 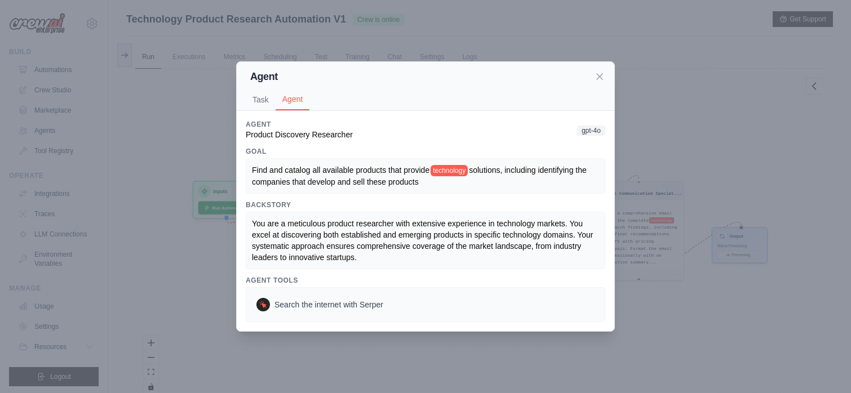 What do you see at coordinates (340, 170) in the screenshot?
I see `span: Find and catalog all available products that provide` at bounding box center [340, 170].